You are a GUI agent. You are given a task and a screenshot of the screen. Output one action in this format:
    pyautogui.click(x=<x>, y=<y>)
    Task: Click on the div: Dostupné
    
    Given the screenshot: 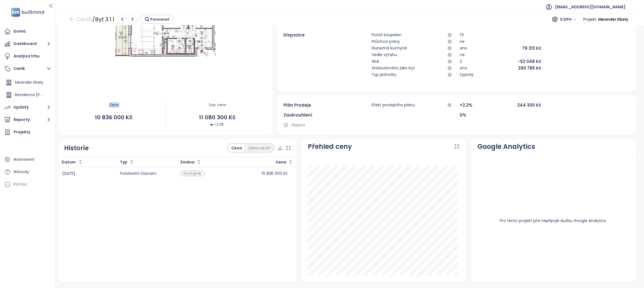 What is the action you would take?
    pyautogui.click(x=192, y=174)
    